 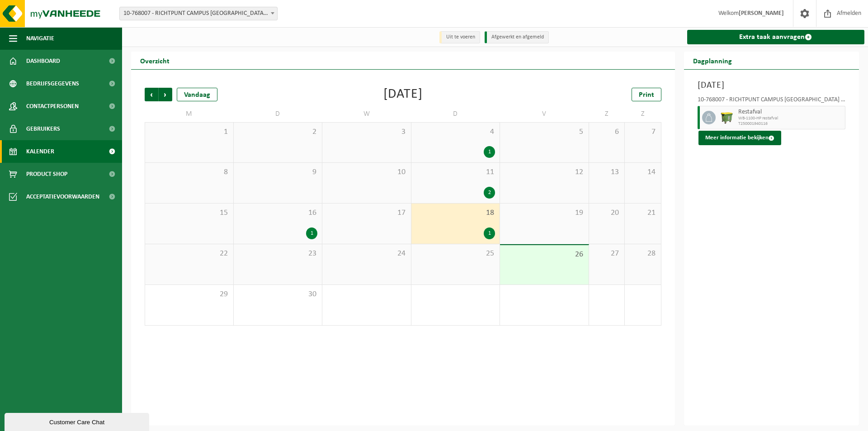 What do you see at coordinates (47, 174) in the screenshot?
I see `span: Product Shop` at bounding box center [47, 174].